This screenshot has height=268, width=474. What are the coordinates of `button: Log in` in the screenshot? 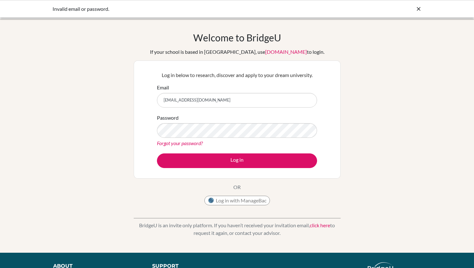 It's located at (237, 161).